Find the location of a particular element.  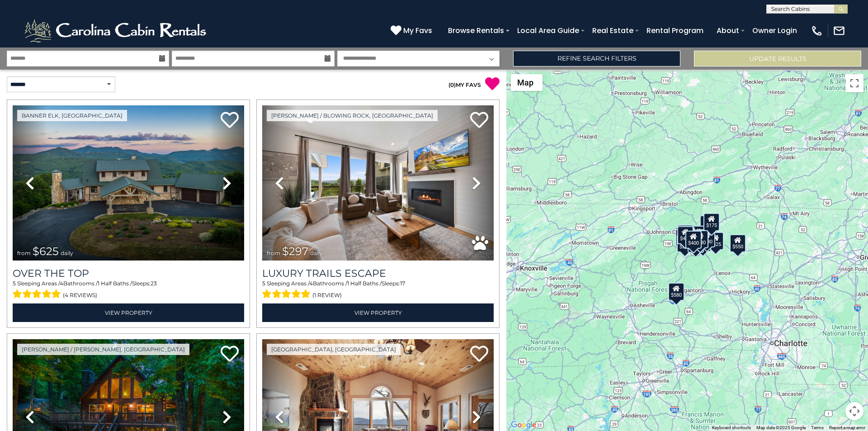

div: $375 is located at coordinates (696, 243).